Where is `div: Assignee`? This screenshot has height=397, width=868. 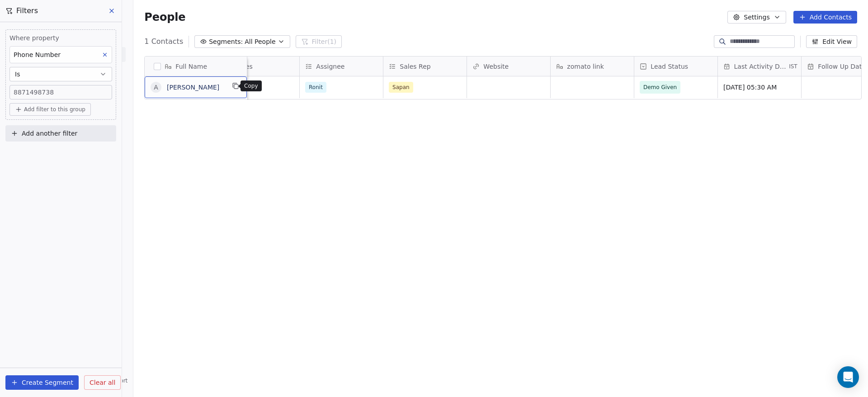 div: Assignee is located at coordinates (341, 66).